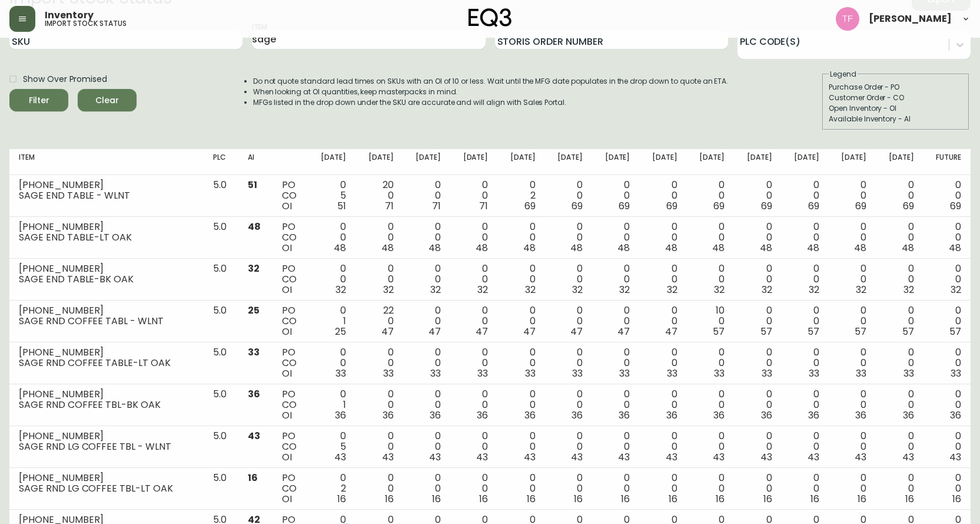 The image size is (980, 524). I want to click on div: SAGE RND COFFEE TABLE-LT OAK, so click(107, 363).